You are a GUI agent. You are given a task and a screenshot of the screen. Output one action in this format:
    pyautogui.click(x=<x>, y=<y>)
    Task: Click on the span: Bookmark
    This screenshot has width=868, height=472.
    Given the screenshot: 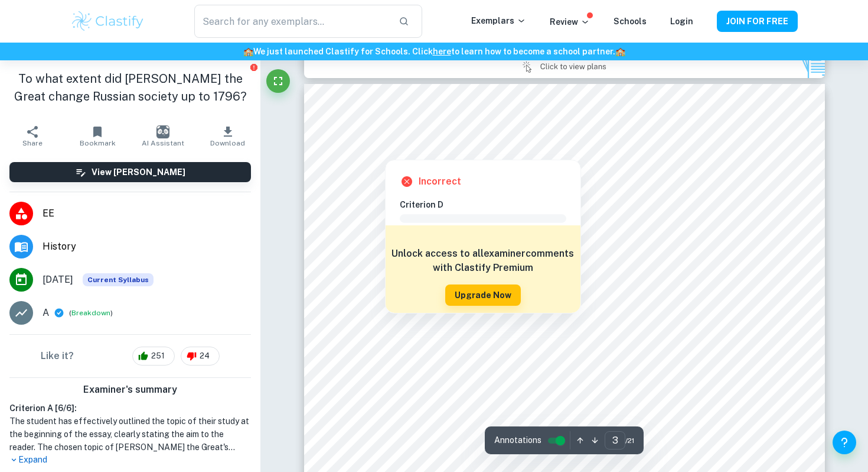 What is the action you would take?
    pyautogui.click(x=97, y=143)
    